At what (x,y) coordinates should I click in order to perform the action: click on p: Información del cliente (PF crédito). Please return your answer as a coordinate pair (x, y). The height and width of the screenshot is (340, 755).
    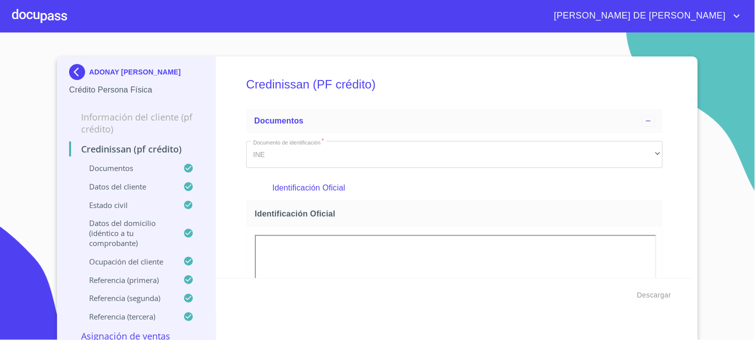
    Looking at the image, I should click on (136, 123).